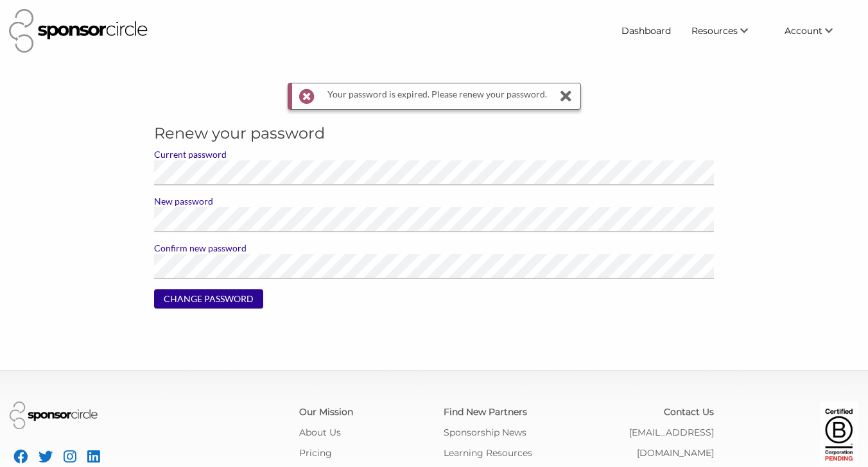  Describe the element at coordinates (817, 31) in the screenshot. I see `li: Account` at that location.